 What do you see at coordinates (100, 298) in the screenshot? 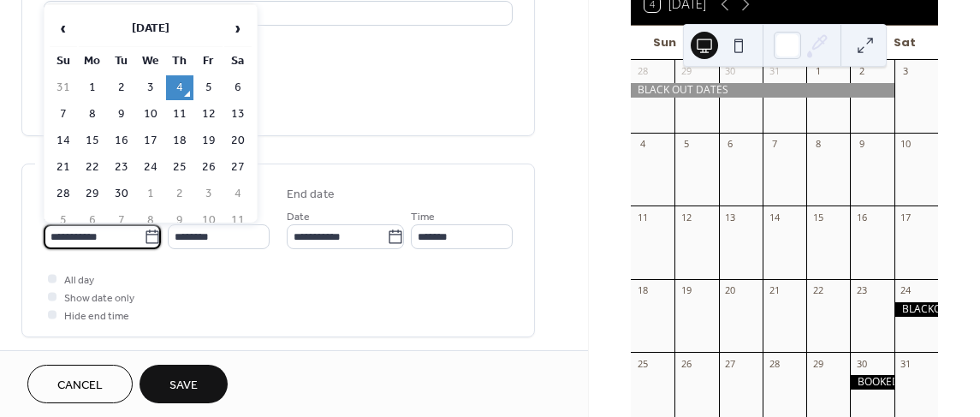
I see `span: Show date only` at bounding box center [100, 298].